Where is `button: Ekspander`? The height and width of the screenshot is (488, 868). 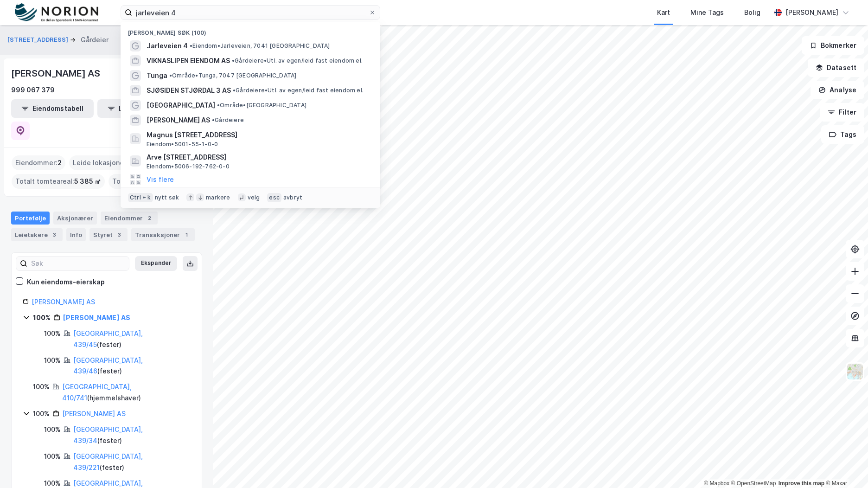 button: Ekspander is located at coordinates (155, 263).